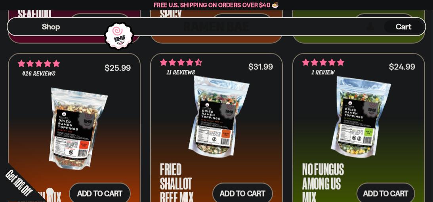  What do you see at coordinates (50, 191) in the screenshot?
I see `button: Close teaser` at bounding box center [50, 191].